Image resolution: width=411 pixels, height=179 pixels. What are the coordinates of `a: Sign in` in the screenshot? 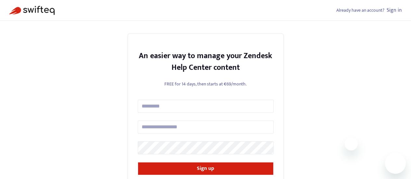 It's located at (395, 10).